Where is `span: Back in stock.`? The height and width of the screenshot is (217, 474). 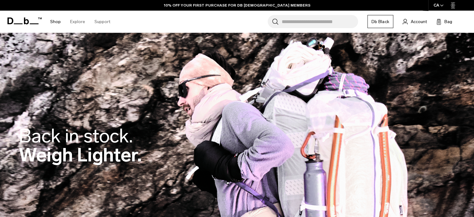
span: Back in stock. is located at coordinates (76, 136).